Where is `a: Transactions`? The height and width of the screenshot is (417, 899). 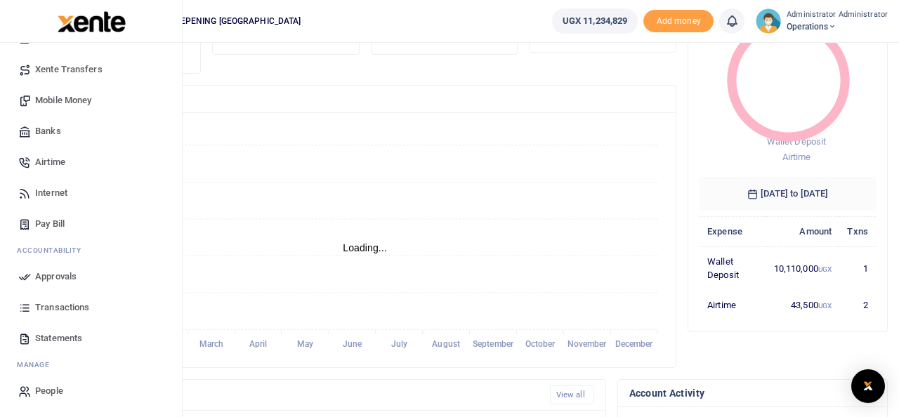
a: Transactions is located at coordinates (91, 308).